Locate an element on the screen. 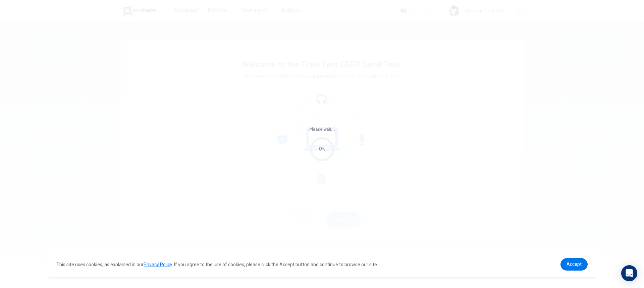 The image size is (644, 288). span: Accept is located at coordinates (574, 264).